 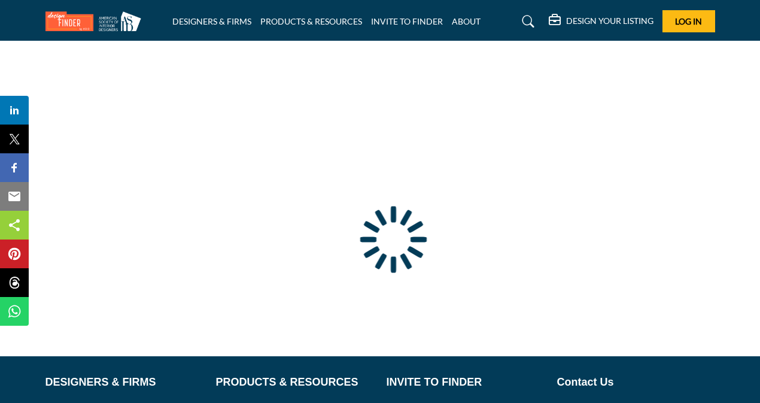 I want to click on a: Contact Us, so click(x=636, y=382).